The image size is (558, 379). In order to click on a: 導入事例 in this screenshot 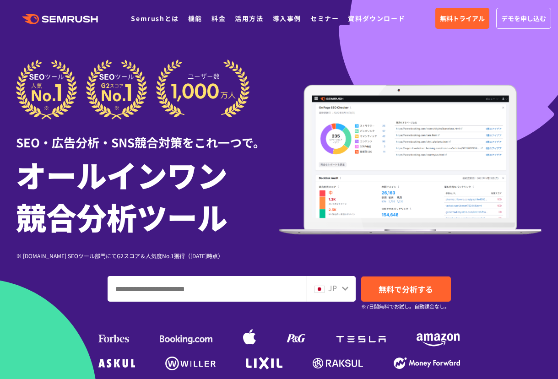, I will do `click(287, 18)`.